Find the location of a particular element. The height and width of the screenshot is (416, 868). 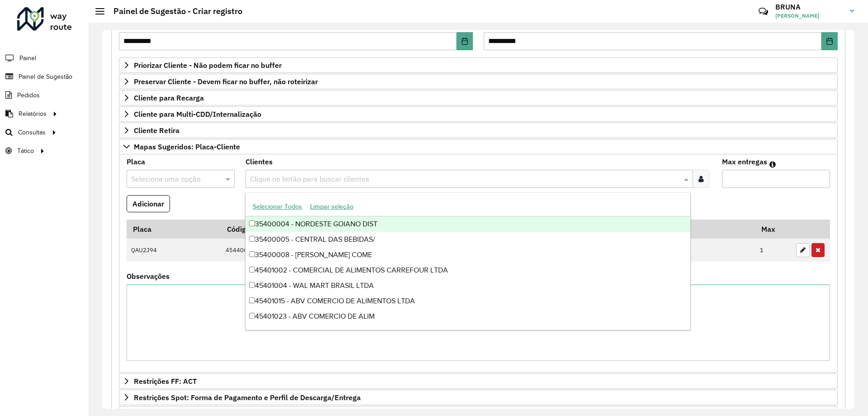

em: Máximo de clientes que serão colocados na mesma rota com os clientes informados is located at coordinates (773, 164).